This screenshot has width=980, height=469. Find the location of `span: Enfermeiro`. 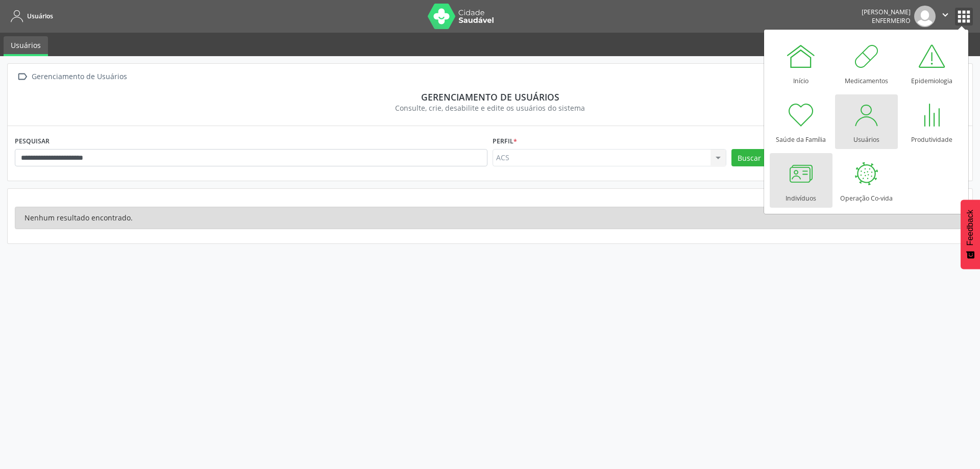

span: Enfermeiro is located at coordinates (891, 20).